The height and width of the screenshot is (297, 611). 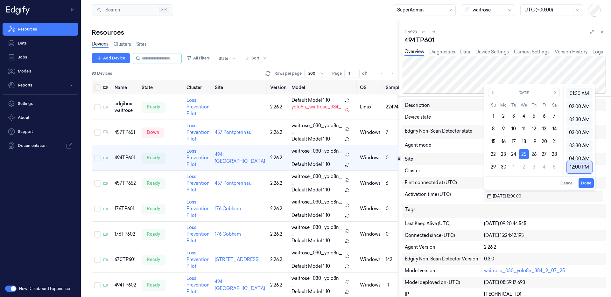 I want to click on th: Wednesday, so click(x=524, y=105).